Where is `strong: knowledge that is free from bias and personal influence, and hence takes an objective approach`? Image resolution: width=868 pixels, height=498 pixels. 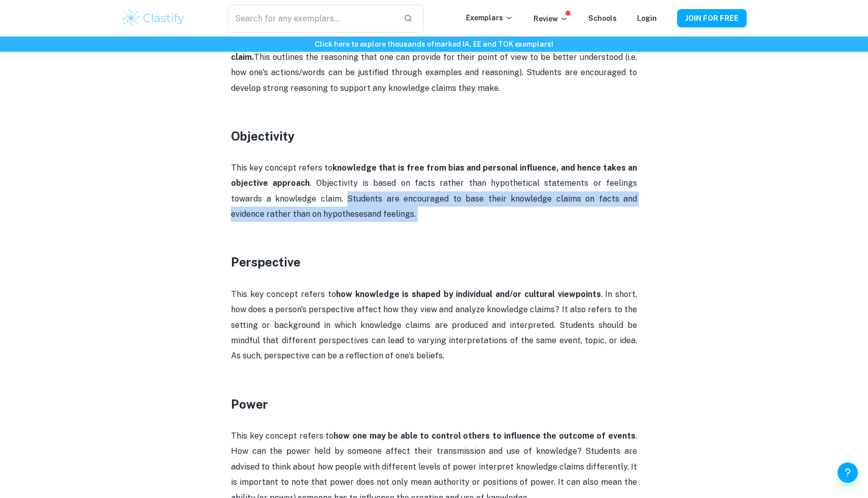
strong: knowledge that is free from bias and personal influence, and hence takes an objective approach is located at coordinates (434, 175).